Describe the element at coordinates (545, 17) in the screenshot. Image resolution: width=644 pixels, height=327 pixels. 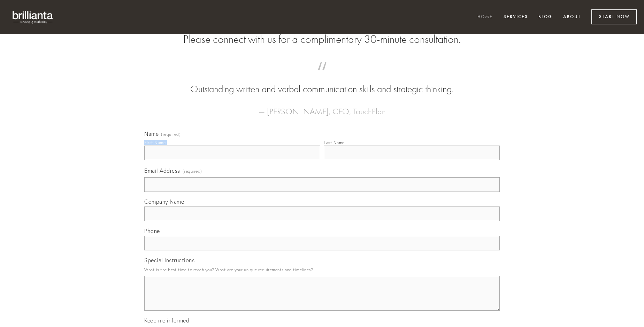
I see `a: Blog` at that location.